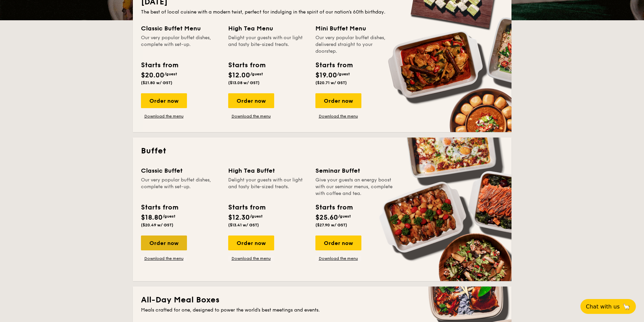 The width and height of the screenshot is (644, 322). I want to click on div: Classic Buffet, so click(180, 170).